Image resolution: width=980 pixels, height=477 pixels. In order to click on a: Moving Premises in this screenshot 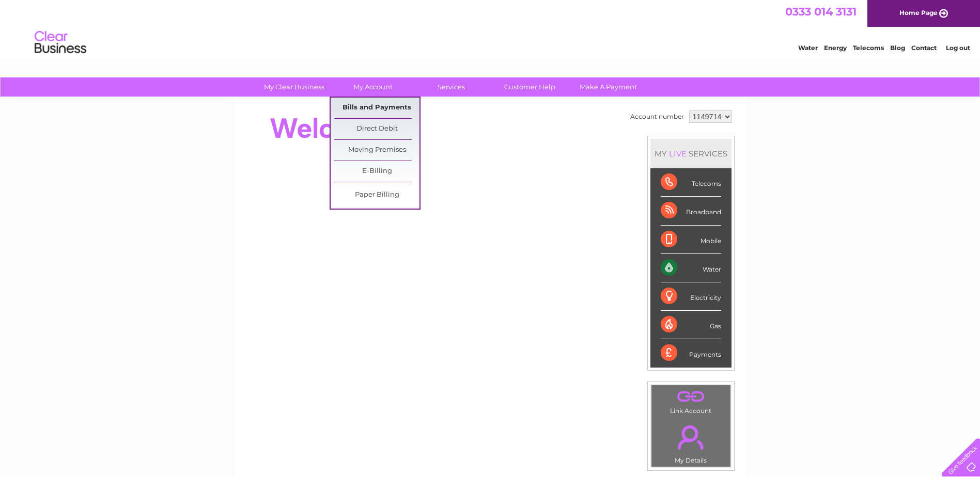, I will do `click(377, 150)`.